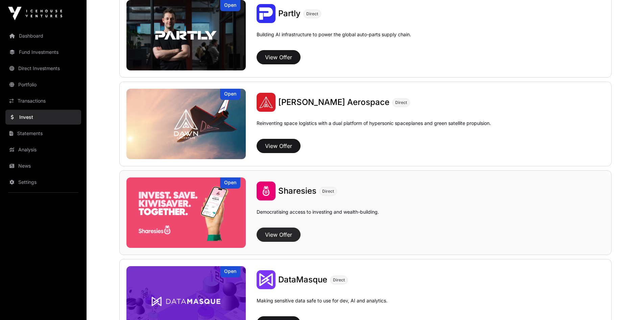 The width and height of the screenshot is (644, 320). Describe the element at coordinates (297, 190) in the screenshot. I see `span: Sharesies` at that location.